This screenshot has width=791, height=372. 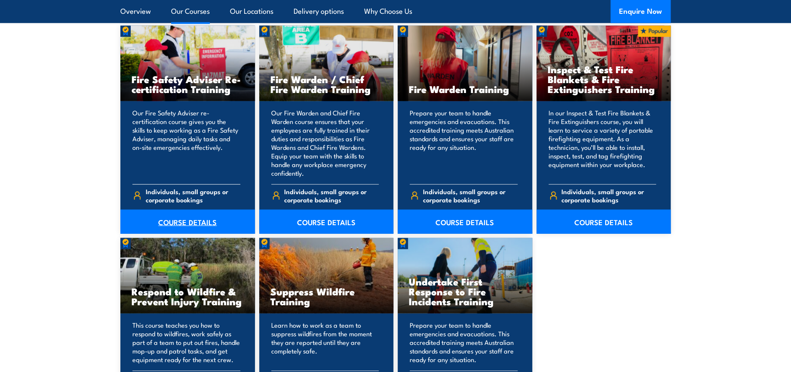 What do you see at coordinates (326, 84) in the screenshot?
I see `h3: Fire Warden / Chief Fire Warden Training` at bounding box center [326, 84].